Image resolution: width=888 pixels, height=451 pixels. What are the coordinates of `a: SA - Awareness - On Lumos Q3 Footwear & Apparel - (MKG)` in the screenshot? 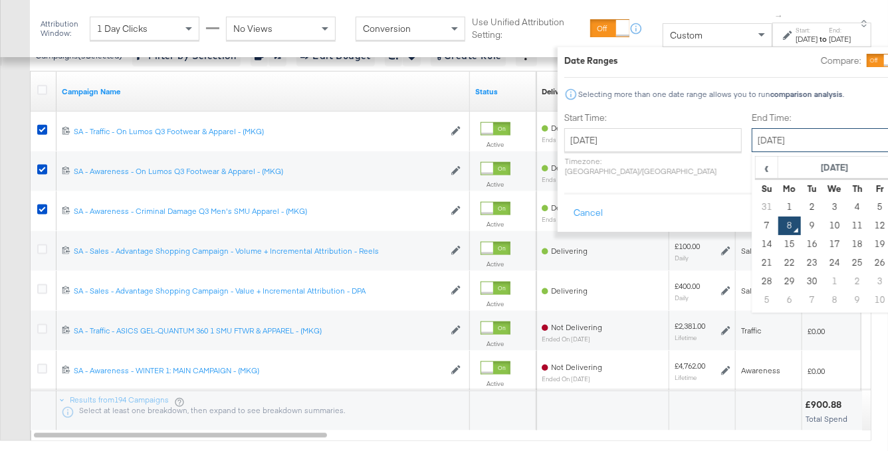 It's located at (259, 172).